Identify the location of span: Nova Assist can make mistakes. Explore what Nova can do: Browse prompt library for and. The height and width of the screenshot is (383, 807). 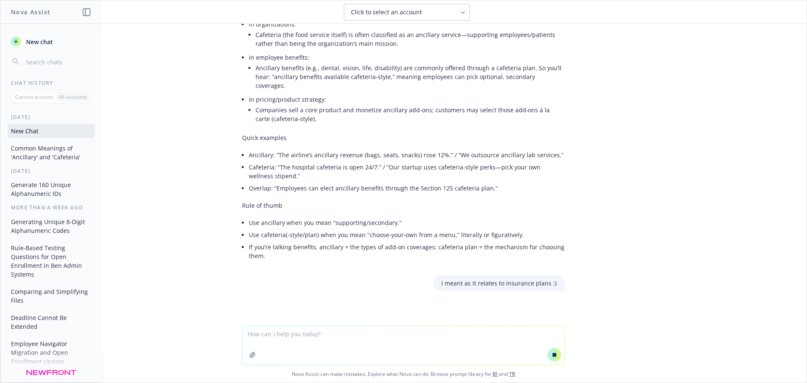
(404, 374).